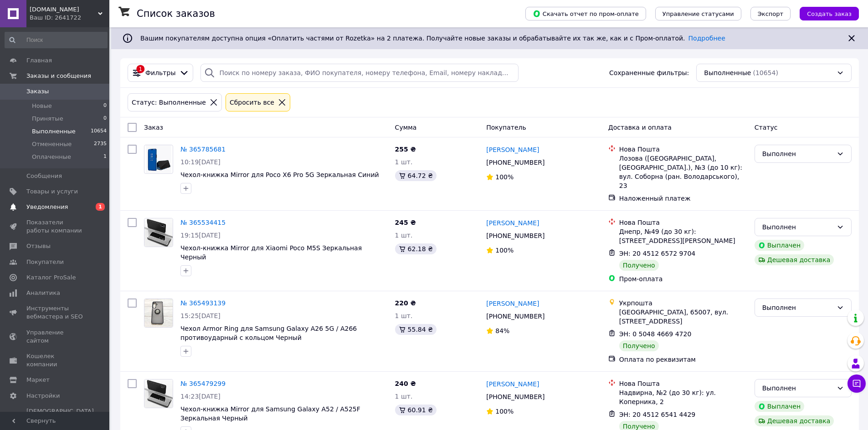  I want to click on button: Скачать отчет по пром-оплате, so click(585, 13).